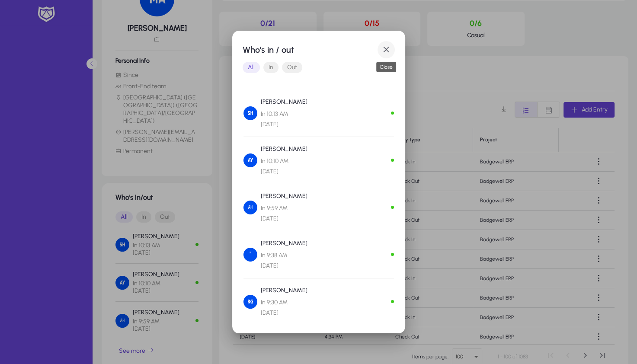 The width and height of the screenshot is (637, 364). What do you see at coordinates (251, 67) in the screenshot?
I see `span: All` at bounding box center [251, 67].